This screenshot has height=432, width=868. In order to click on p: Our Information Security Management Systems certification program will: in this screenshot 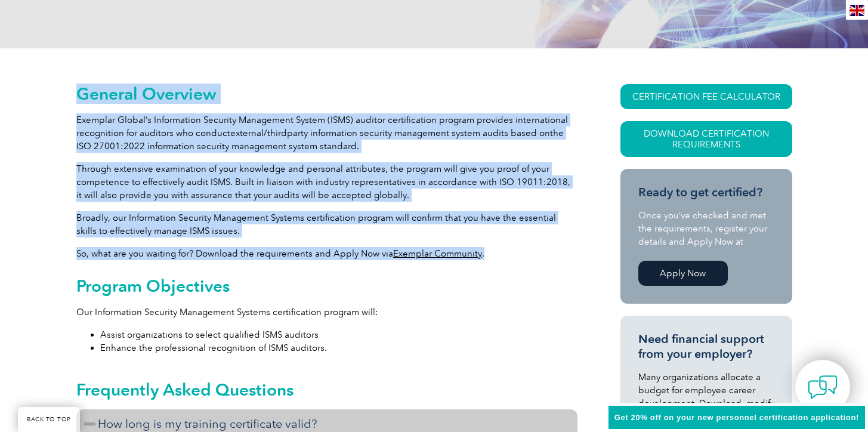, I will do `click(327, 312)`.